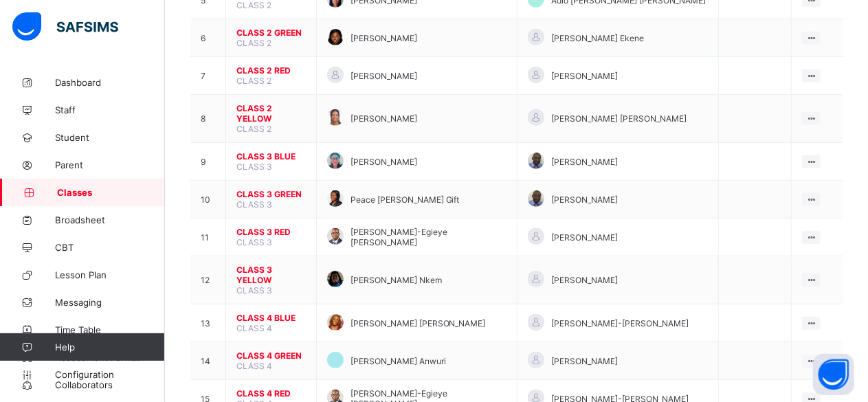 This screenshot has width=868, height=402. Describe the element at coordinates (208, 38) in the screenshot. I see `td: 6` at that location.